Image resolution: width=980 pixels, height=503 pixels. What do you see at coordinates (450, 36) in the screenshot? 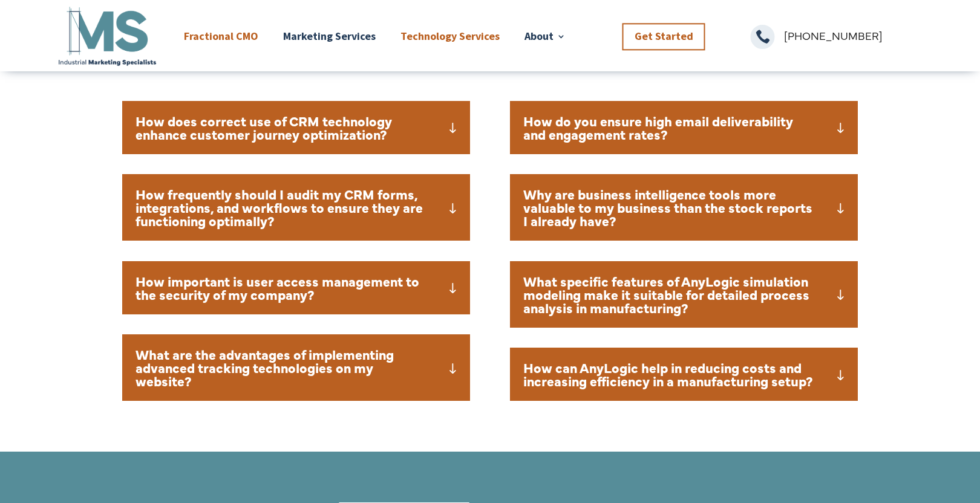
I see `a: Technology Services` at bounding box center [450, 36].